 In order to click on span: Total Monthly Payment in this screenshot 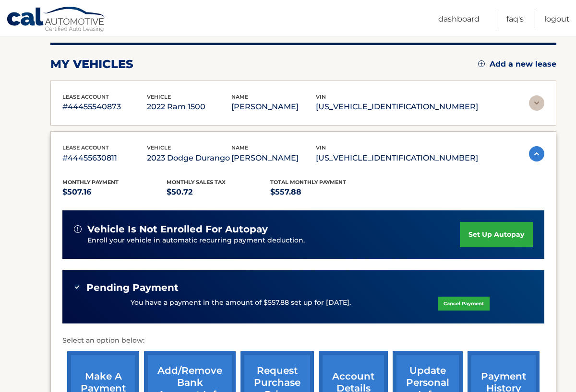, I will do `click(308, 182)`.